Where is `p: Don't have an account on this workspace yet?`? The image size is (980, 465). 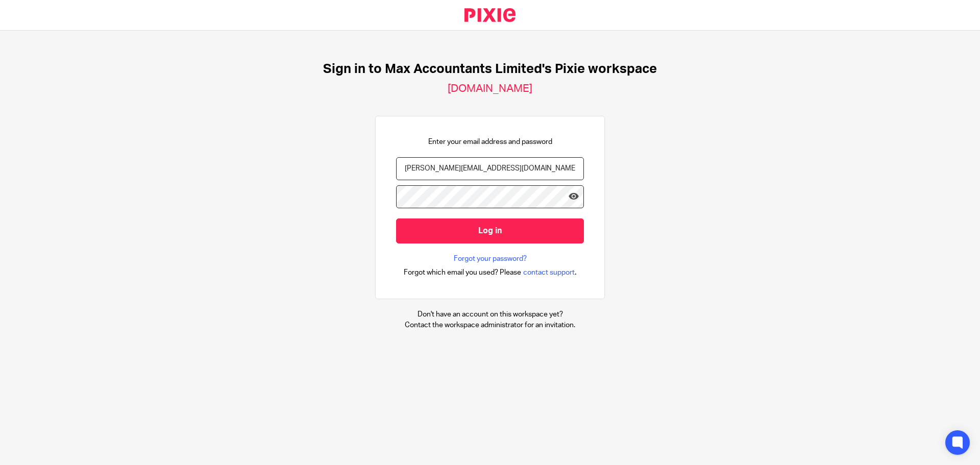 p: Don't have an account on this workspace yet? is located at coordinates (490, 315).